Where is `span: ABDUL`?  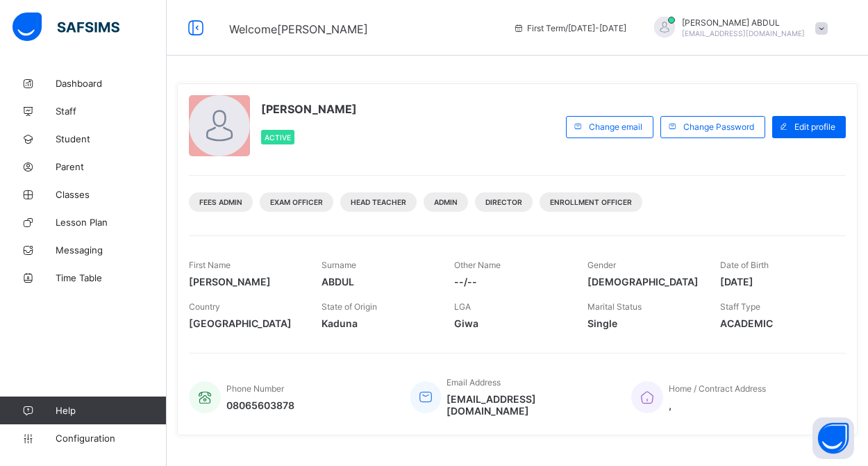 span: ABDUL is located at coordinates (377, 281).